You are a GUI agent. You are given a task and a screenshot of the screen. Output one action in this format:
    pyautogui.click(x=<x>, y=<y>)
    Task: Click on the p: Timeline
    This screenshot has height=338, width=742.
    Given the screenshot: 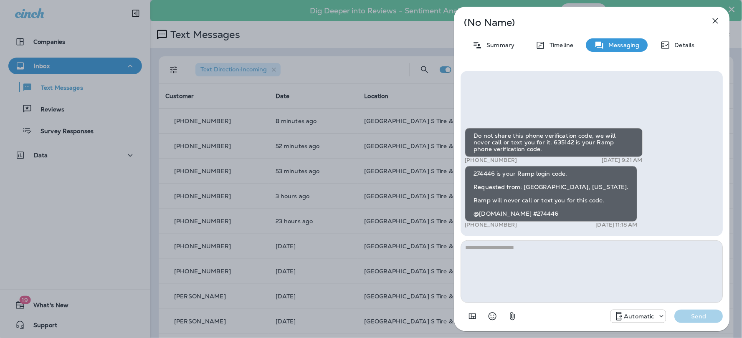 What is the action you would take?
    pyautogui.click(x=559, y=45)
    